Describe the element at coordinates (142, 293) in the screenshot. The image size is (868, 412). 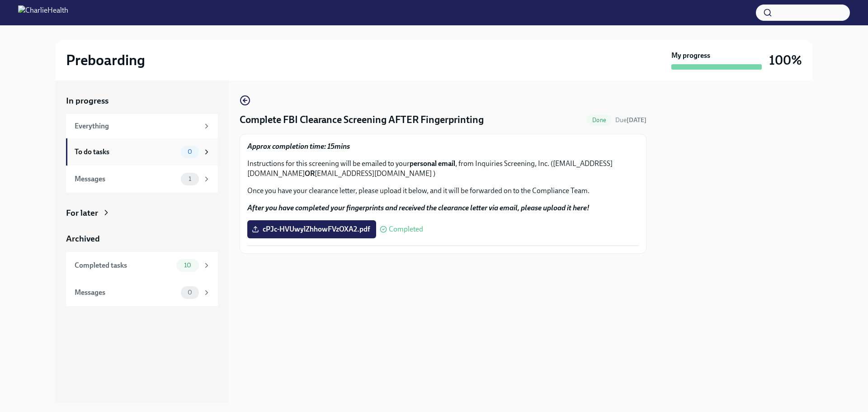
I see `a: Messages0` at that location.